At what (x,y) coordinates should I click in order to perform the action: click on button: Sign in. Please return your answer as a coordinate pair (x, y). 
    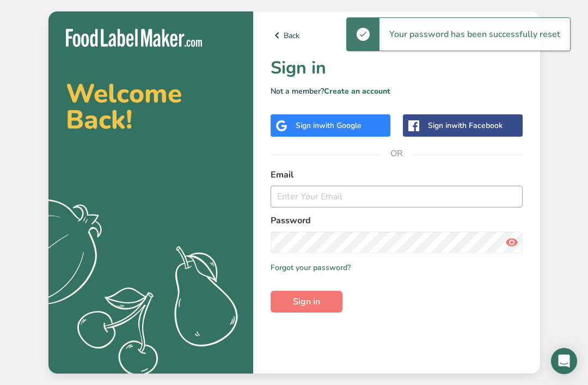
    Looking at the image, I should click on (307, 302).